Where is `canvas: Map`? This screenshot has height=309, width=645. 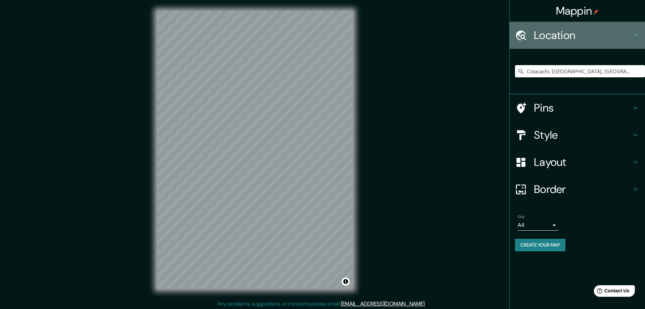 canvas: Map is located at coordinates (255, 150).